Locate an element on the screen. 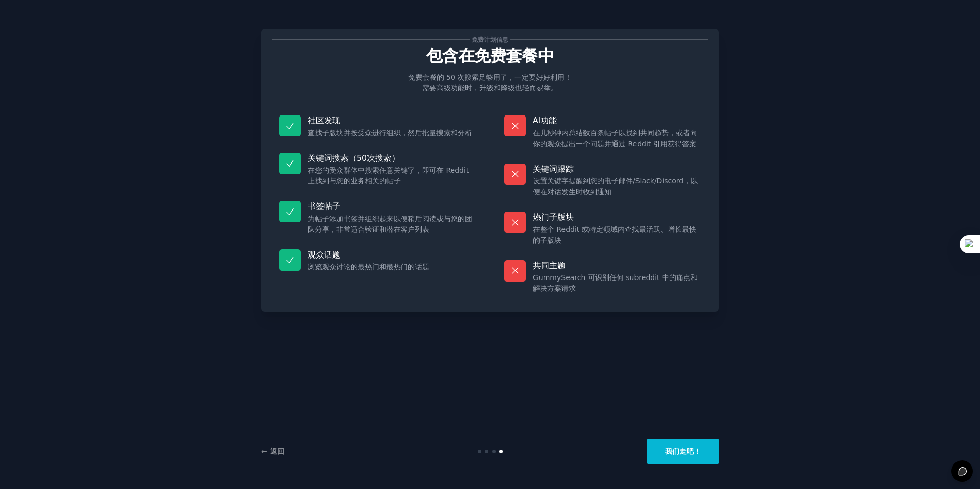 This screenshot has width=980, height=489. button: 我们走吧！ is located at coordinates (683, 451).